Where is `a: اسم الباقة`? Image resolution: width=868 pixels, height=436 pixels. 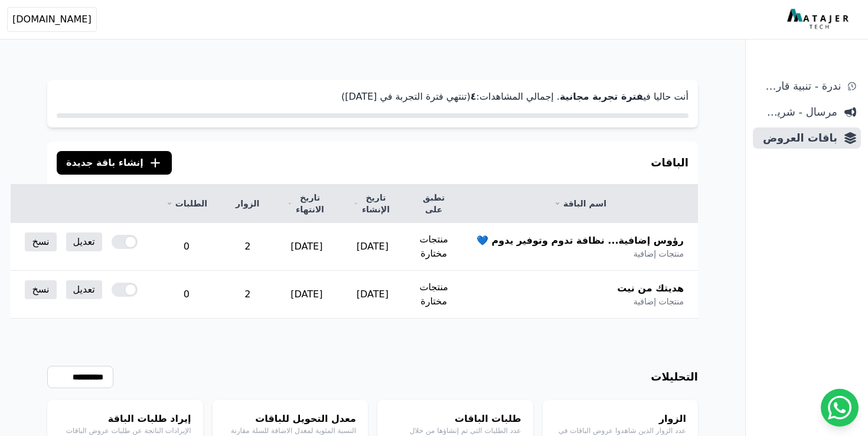
a: اسم الباقة is located at coordinates (580, 204).